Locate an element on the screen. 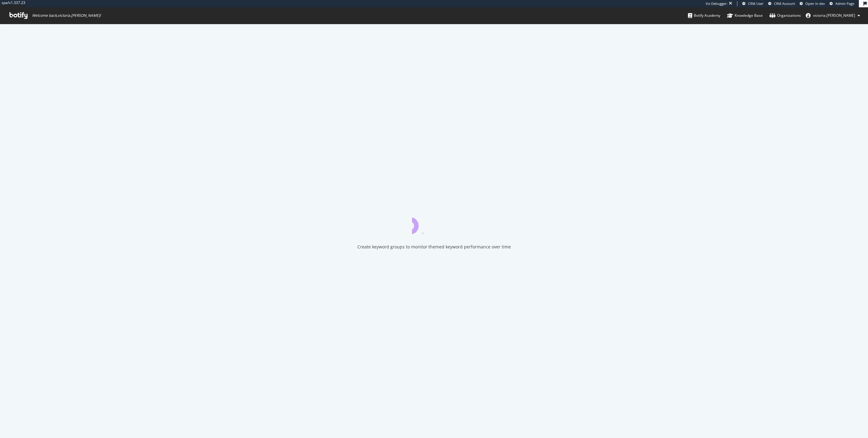 This screenshot has height=438, width=868. span: victoria.wong is located at coordinates (834, 15).